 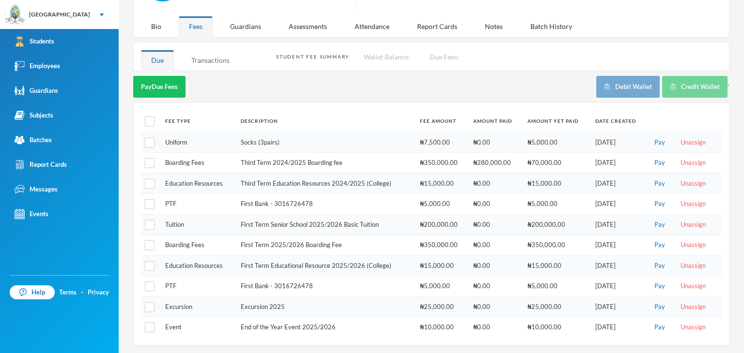 What do you see at coordinates (325, 245) in the screenshot?
I see `td: First Term 2025/2026 Boarding Fee` at bounding box center [325, 245].